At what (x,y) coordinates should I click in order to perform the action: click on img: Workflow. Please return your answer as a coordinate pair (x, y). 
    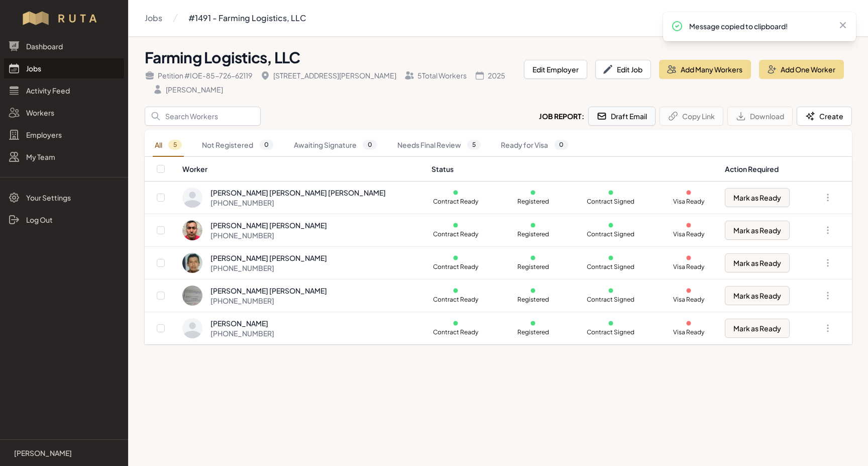
    Looking at the image, I should click on (64, 18).